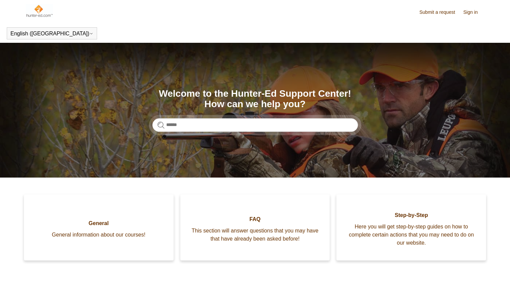  What do you see at coordinates (39, 11) in the screenshot?
I see `img: Hunter-Ed Help Center home page` at bounding box center [39, 11].